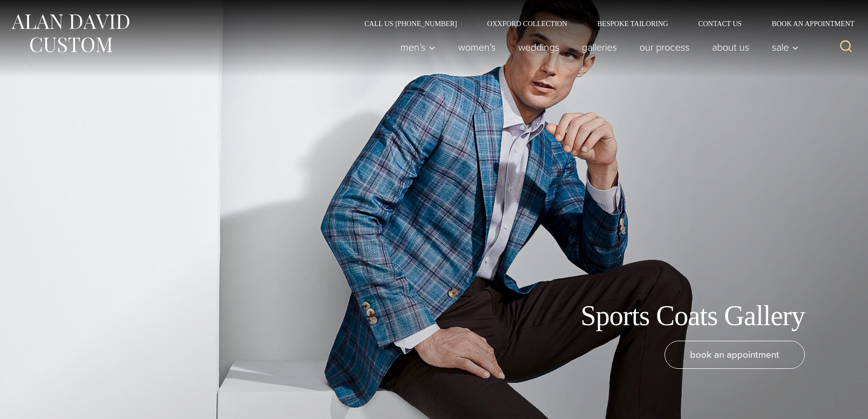 The image size is (868, 419). I want to click on a: weddings, so click(539, 47).